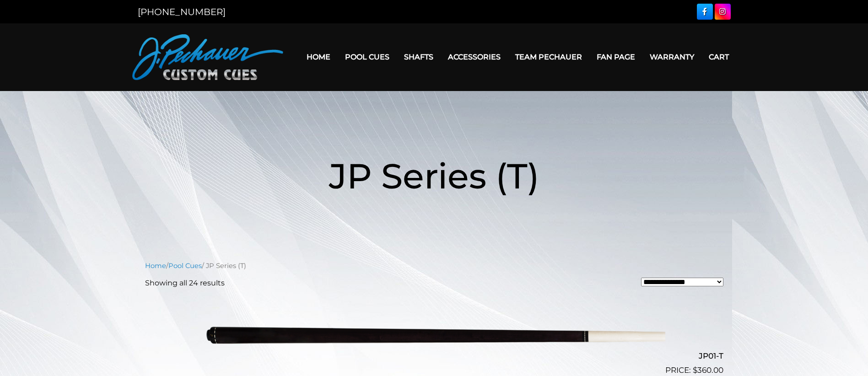  What do you see at coordinates (682, 282) in the screenshot?
I see `select: Shop order` at bounding box center [682, 282].